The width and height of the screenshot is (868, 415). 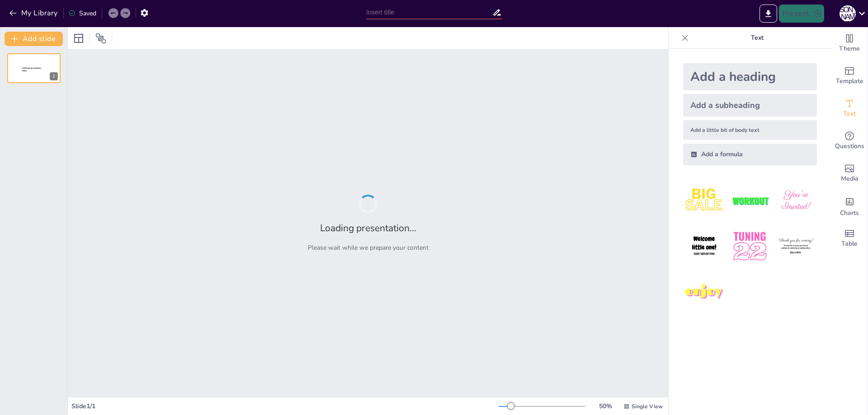 I want to click on span: Sendsteps presentation editor, so click(x=32, y=69).